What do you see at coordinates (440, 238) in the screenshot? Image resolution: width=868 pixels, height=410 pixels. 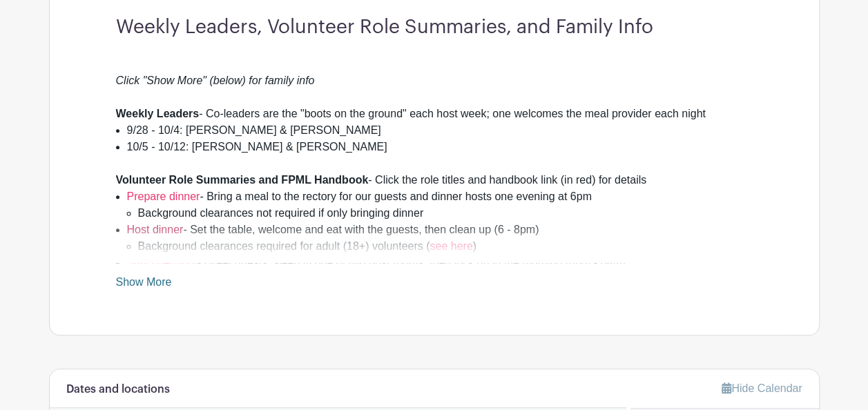 I see `li: - Set the table, welcome and eat with the guests, then clean up (6 - 8pm)` at bounding box center [440, 238].